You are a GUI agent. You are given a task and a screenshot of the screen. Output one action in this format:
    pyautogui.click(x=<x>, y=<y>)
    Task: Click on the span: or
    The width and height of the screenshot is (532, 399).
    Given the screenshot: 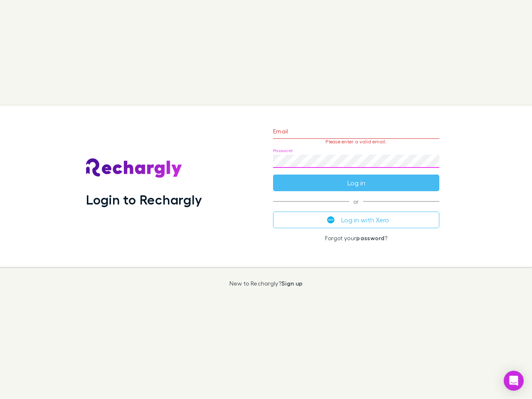 What is the action you would take?
    pyautogui.click(x=356, y=201)
    